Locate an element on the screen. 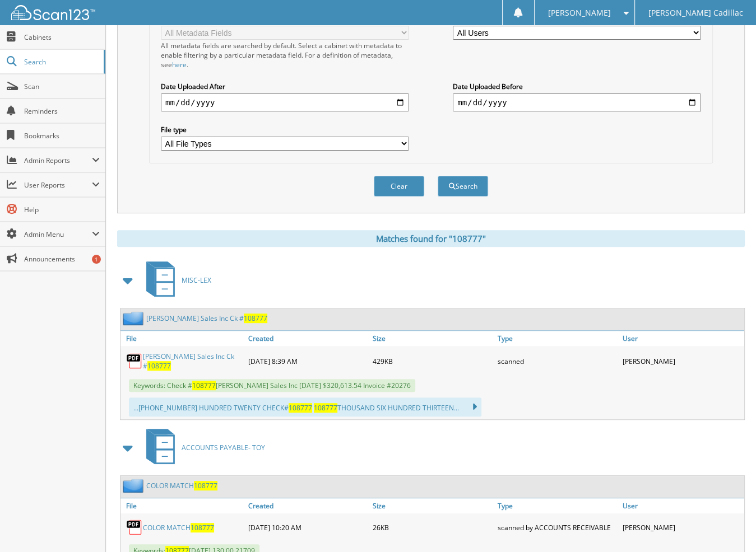  button: Clear is located at coordinates (399, 186).